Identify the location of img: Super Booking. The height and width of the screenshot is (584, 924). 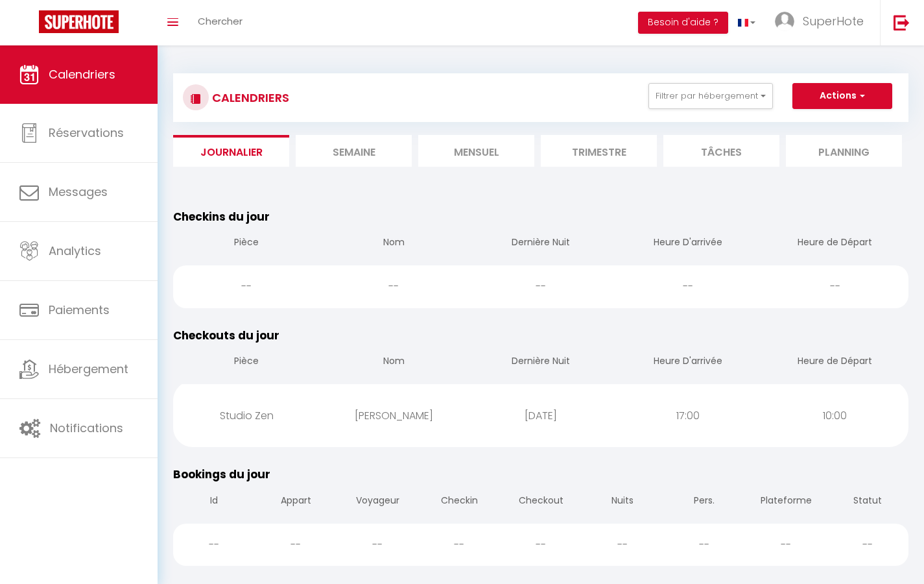
(78, 22).